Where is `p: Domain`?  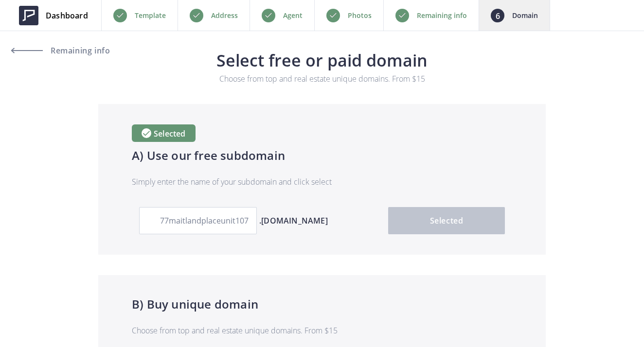
p: Domain is located at coordinates (525, 15).